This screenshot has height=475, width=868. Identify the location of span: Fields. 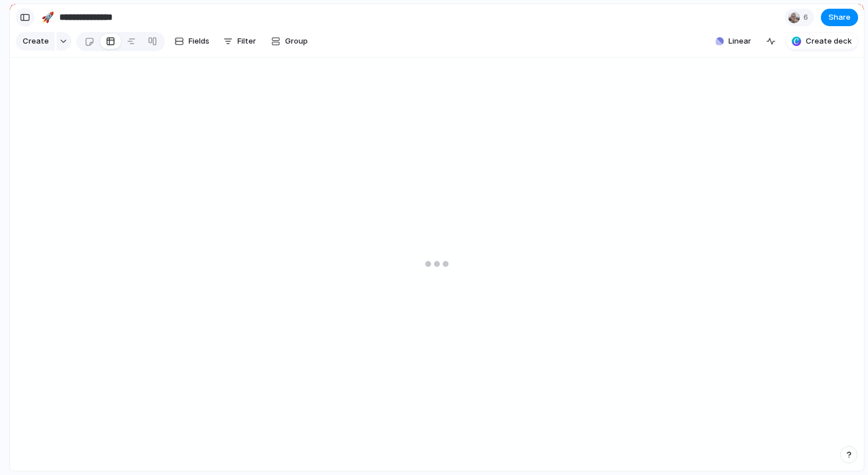
(199, 41).